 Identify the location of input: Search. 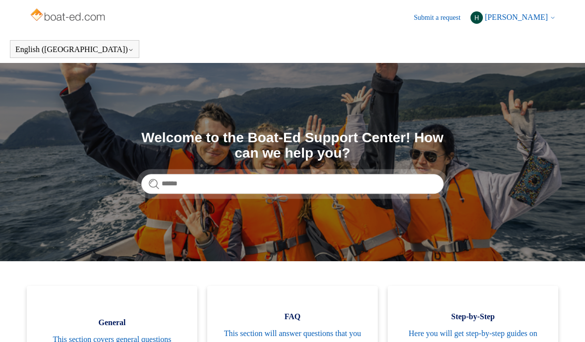
(293, 184).